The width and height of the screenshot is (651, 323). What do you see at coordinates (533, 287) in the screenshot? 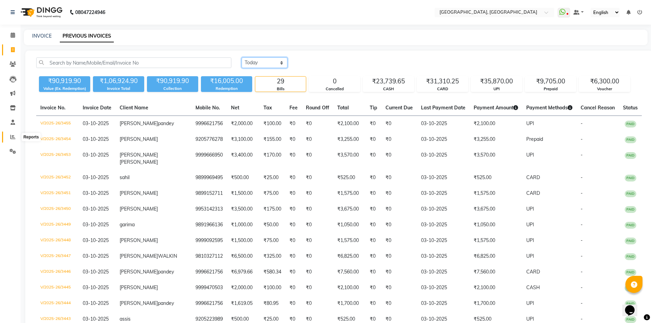
I see `span: CASH` at bounding box center [533, 287].